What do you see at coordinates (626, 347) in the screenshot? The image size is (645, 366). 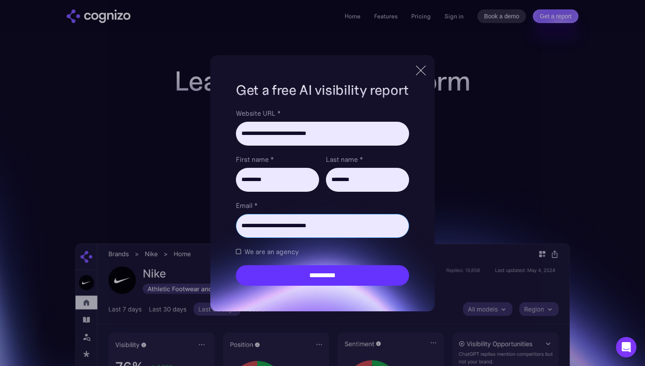 I see `div: Open Intercom Messenger` at bounding box center [626, 347].